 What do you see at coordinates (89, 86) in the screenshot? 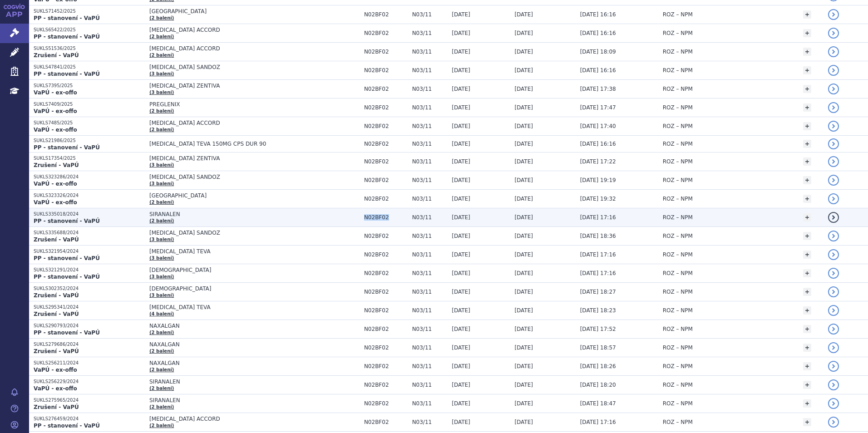
I see `p: SUKLS7395/2025` at bounding box center [89, 86].